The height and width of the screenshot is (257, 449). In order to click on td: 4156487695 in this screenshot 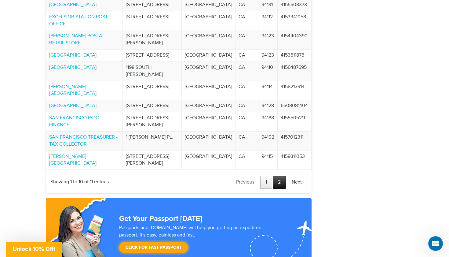, I will do `click(295, 71)`.